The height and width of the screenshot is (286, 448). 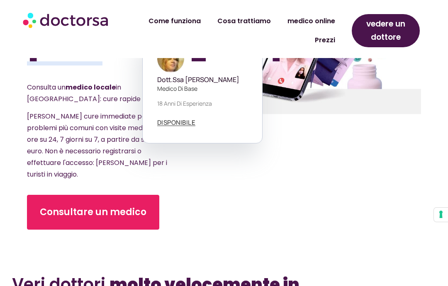 I want to click on font: vedere un dottore, so click(x=386, y=30).